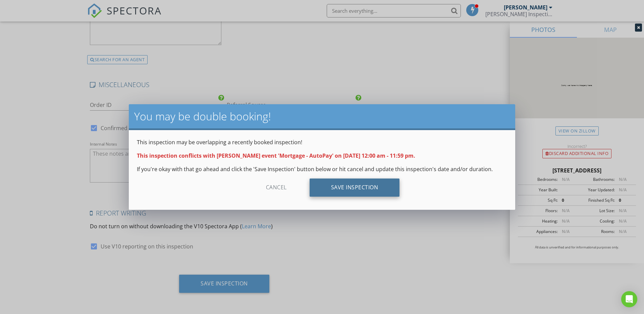 This screenshot has width=644, height=314. Describe the element at coordinates (322, 142) in the screenshot. I see `p: This inspection may be overlapping a recently booked inspection!` at that location.